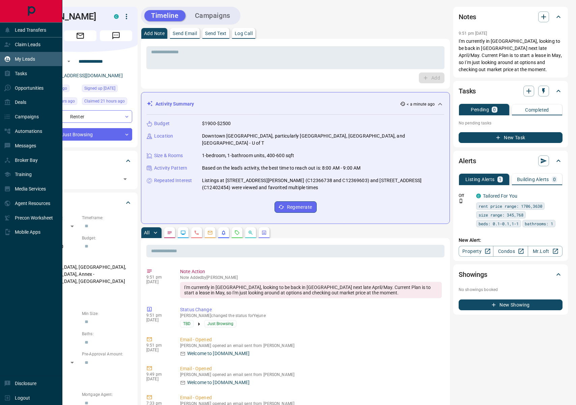 Image resolution: width=576 pixels, height=405 pixels. I want to click on div: Renter, so click(80, 116).